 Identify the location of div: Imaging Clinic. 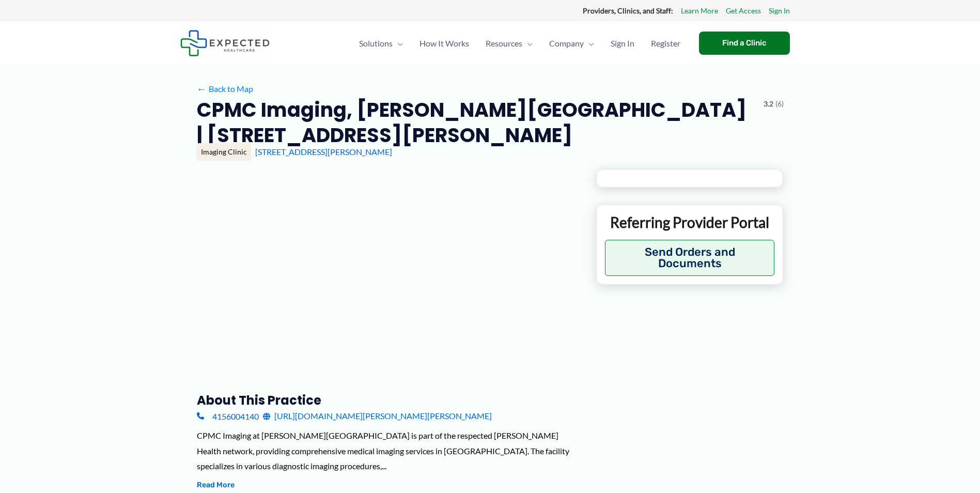
(223, 152).